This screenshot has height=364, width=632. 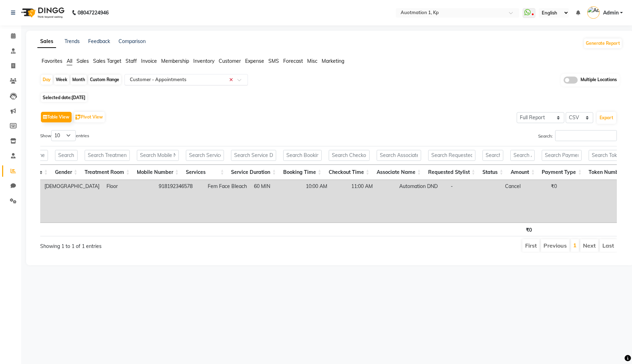 What do you see at coordinates (399, 172) in the screenshot?
I see `th: Associate Name: activate to sort column ascending` at bounding box center [399, 172].